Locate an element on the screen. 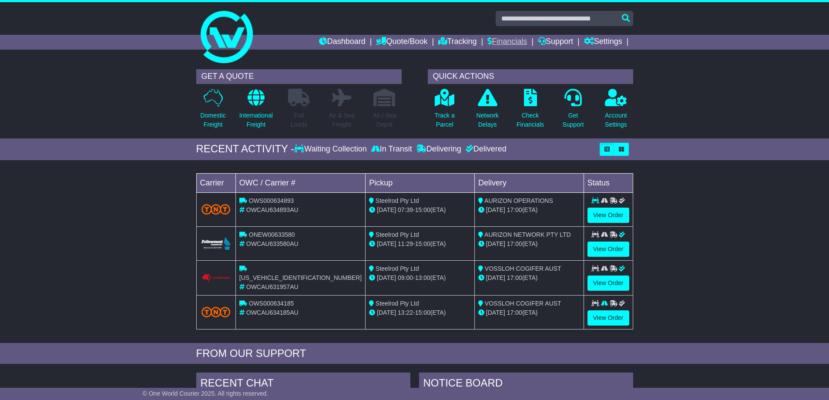 This screenshot has height=400, width=829. span: 09:00 is located at coordinates (405, 277).